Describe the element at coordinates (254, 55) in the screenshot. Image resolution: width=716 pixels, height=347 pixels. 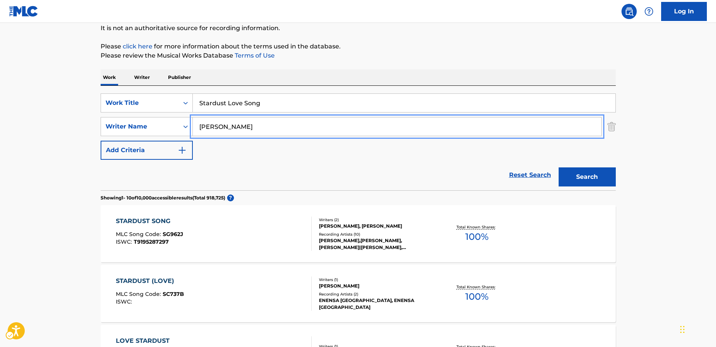
I see `a: Terms of Use` at that location.